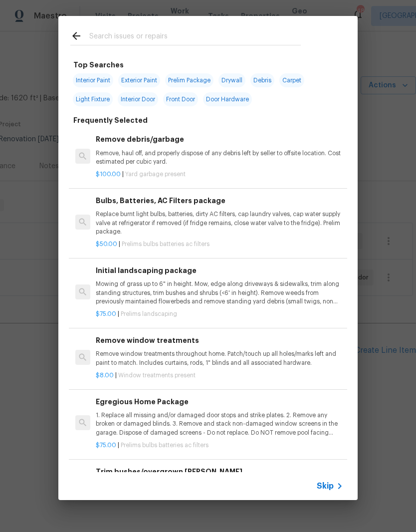  I want to click on p: 1. Replace all missing and/or damaged door stops and strike plates. 2. Remove any broken or damag..., so click(219, 424).